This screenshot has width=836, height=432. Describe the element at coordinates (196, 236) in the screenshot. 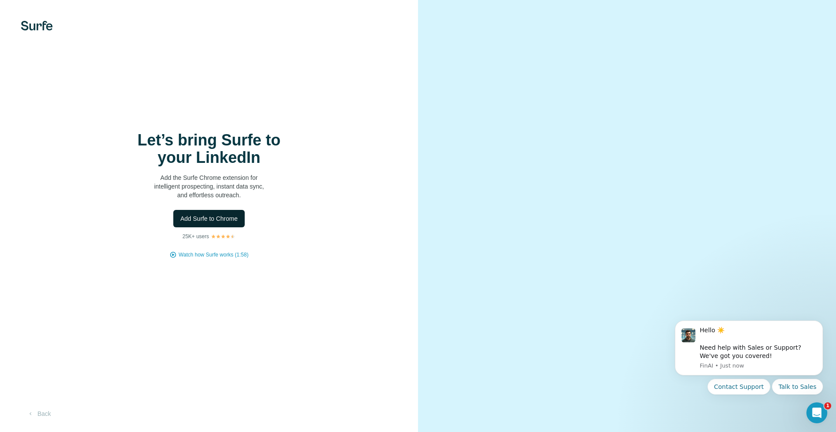

I see `p: 25K+ users` at that location.